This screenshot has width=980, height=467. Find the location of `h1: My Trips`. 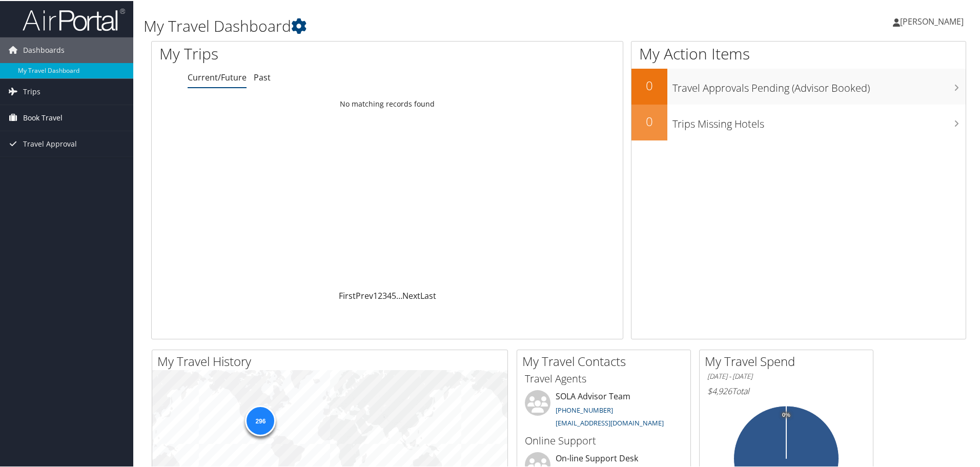

h1: My Trips is located at coordinates (289, 53).